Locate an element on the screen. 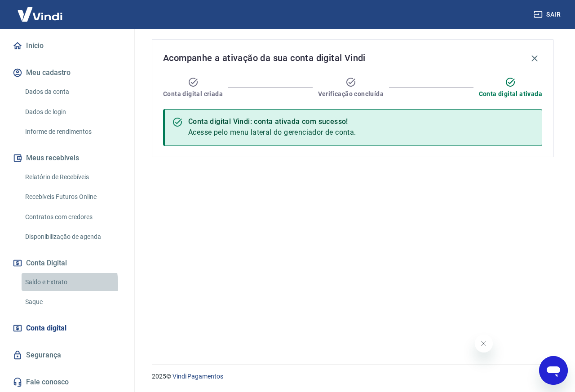 Image resolution: width=575 pixels, height=392 pixels. a: Início is located at coordinates (67, 46).